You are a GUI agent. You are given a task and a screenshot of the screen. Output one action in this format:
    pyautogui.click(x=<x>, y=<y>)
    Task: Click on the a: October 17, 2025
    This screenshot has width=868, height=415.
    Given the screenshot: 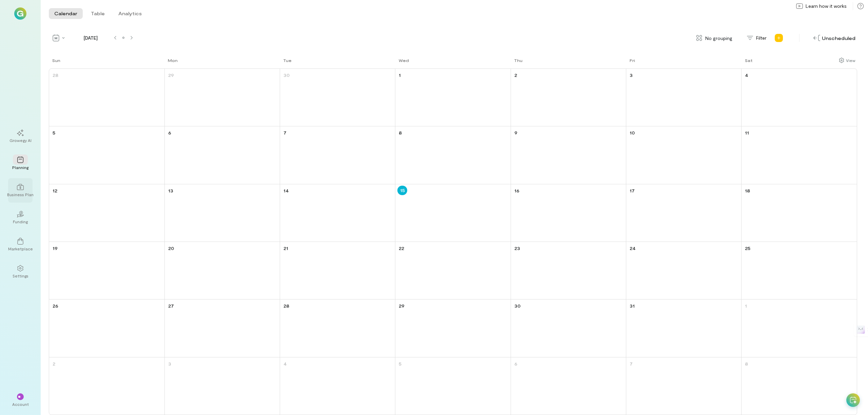 What is the action you would take?
    pyautogui.click(x=632, y=190)
    